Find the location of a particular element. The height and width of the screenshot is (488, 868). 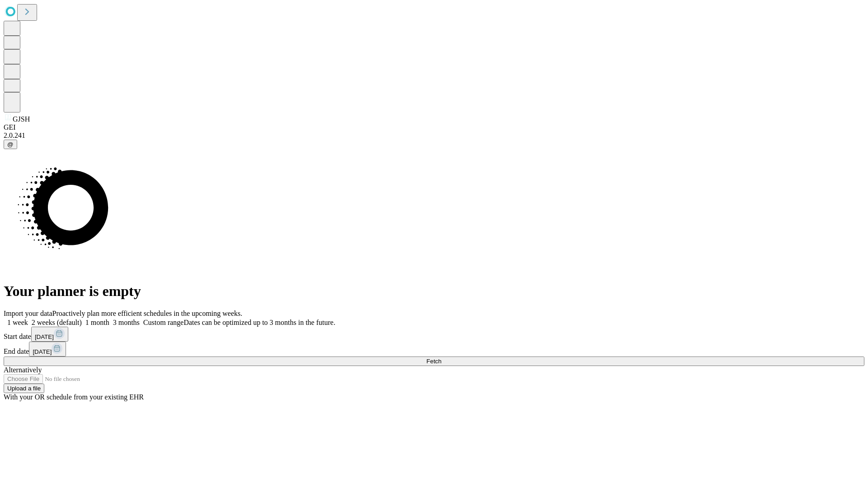

button: Upload a file is located at coordinates (24, 388).